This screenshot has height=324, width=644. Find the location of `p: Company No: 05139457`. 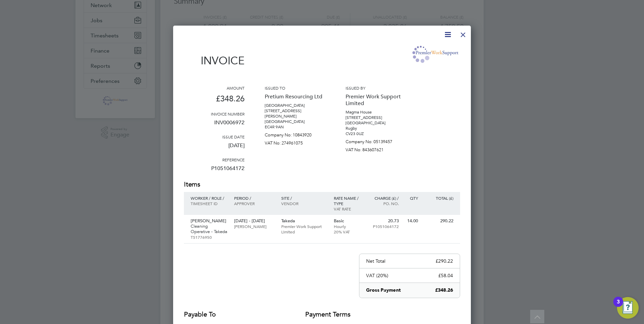

p: Company No: 05139457 is located at coordinates (376, 141).